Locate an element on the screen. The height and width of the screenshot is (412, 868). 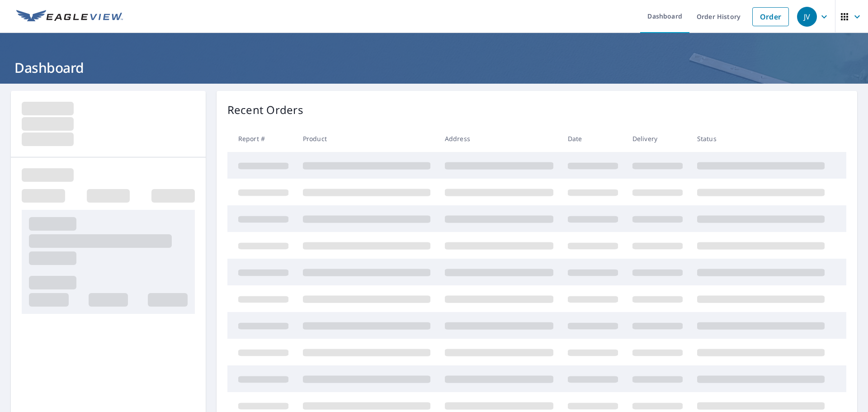
th: Date is located at coordinates (593, 139).